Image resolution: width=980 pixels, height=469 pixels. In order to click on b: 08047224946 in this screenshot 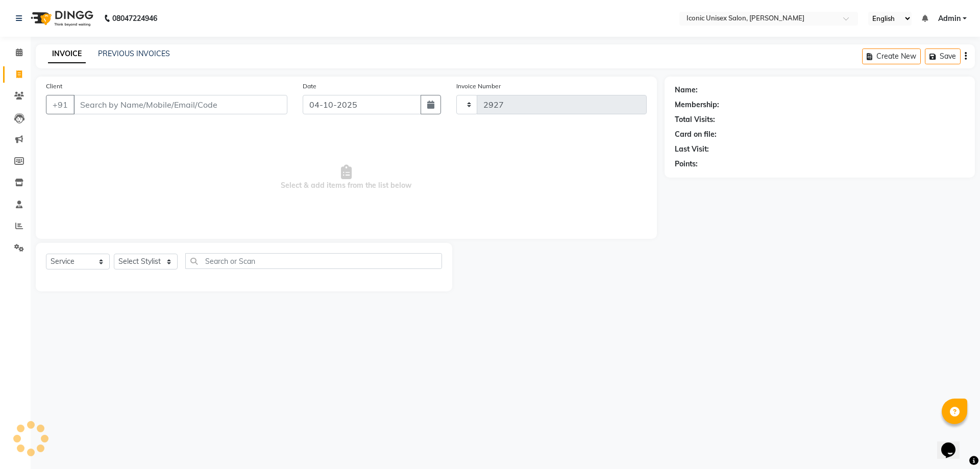, I will do `click(135, 18)`.